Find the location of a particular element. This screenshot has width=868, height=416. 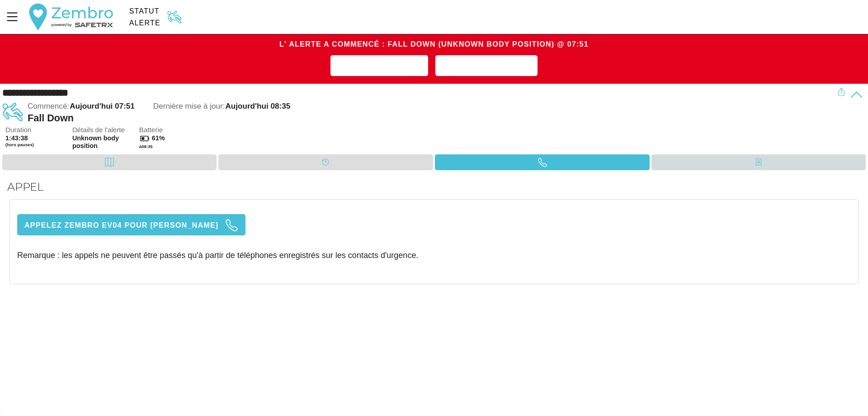

span: Batterie is located at coordinates (168, 130).